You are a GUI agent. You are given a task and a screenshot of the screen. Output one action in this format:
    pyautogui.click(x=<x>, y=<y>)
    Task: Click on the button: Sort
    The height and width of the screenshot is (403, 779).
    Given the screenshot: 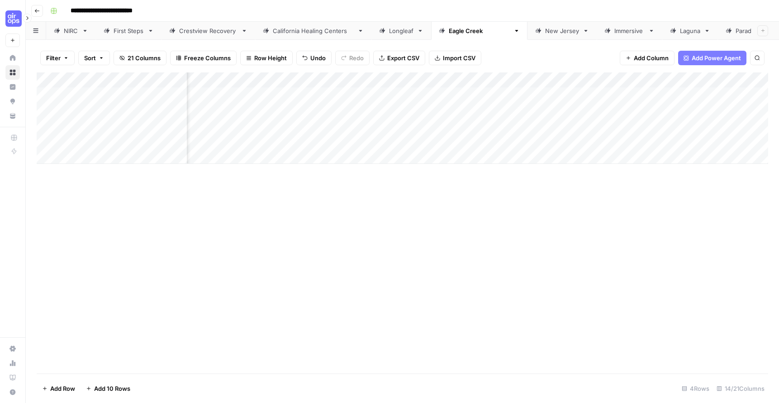 What is the action you would take?
    pyautogui.click(x=94, y=58)
    